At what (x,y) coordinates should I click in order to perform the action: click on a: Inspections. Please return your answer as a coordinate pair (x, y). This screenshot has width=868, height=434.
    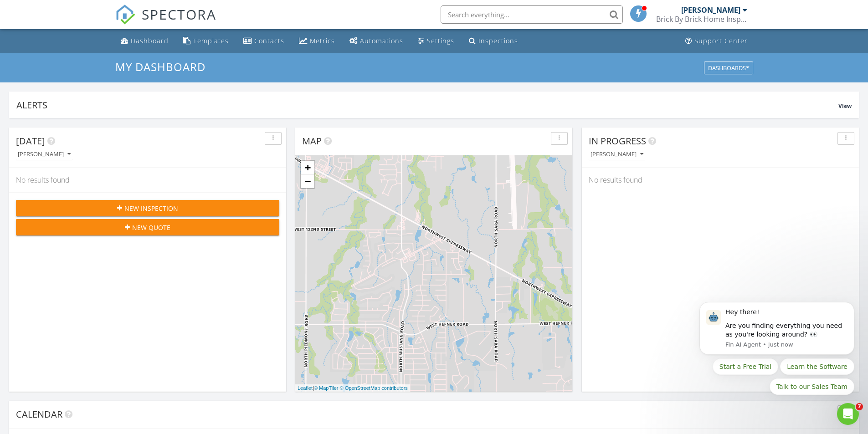
    Looking at the image, I should click on (493, 41).